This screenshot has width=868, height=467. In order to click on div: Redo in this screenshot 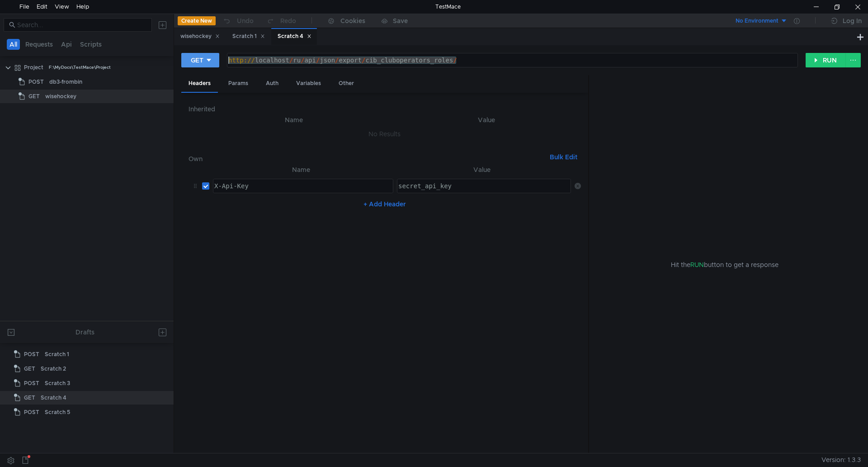, I will do `click(288, 21)`.